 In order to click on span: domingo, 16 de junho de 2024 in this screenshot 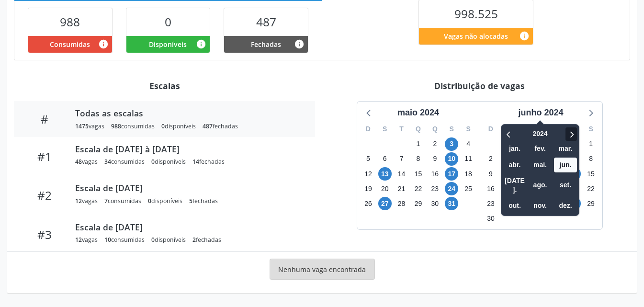, I will do `click(491, 188)`.